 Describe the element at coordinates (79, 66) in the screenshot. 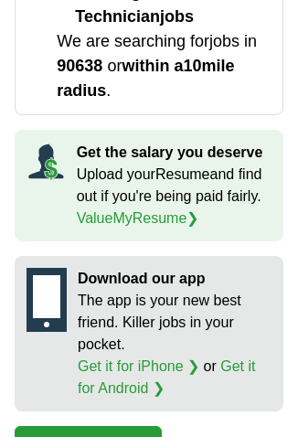

I see `span: 90638` at that location.